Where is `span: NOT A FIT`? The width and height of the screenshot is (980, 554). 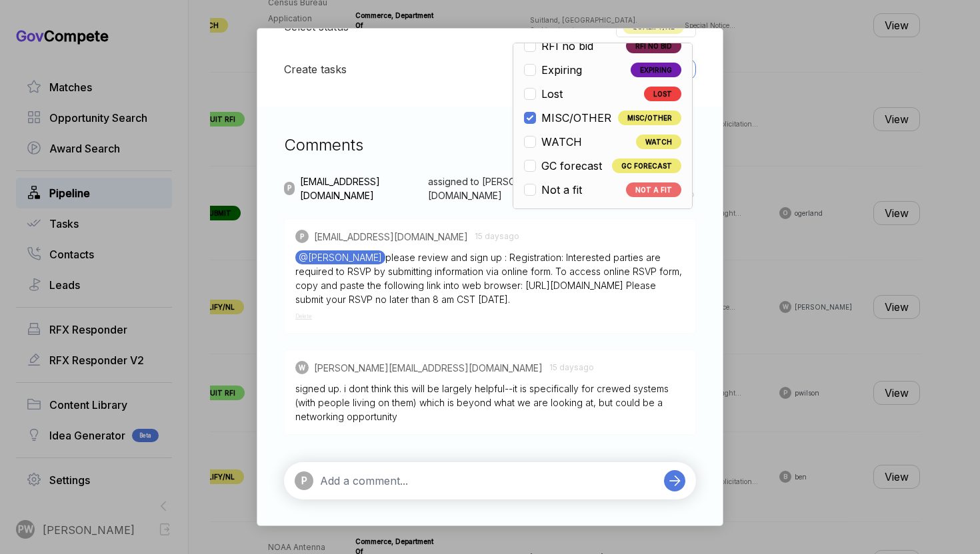 span: NOT A FIT is located at coordinates (654, 189).